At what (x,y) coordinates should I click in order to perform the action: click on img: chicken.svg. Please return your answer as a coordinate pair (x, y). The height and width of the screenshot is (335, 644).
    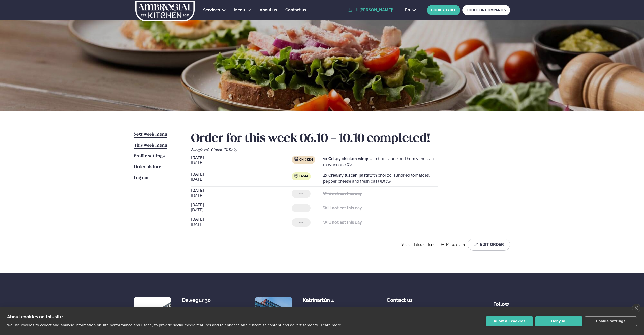
    Looking at the image, I should click on (296, 160).